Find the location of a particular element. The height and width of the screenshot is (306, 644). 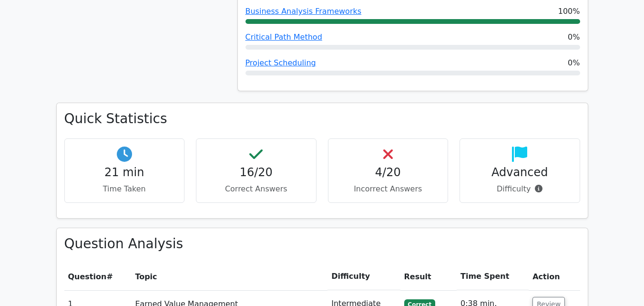

a: Project Scheduling is located at coordinates (281, 62).